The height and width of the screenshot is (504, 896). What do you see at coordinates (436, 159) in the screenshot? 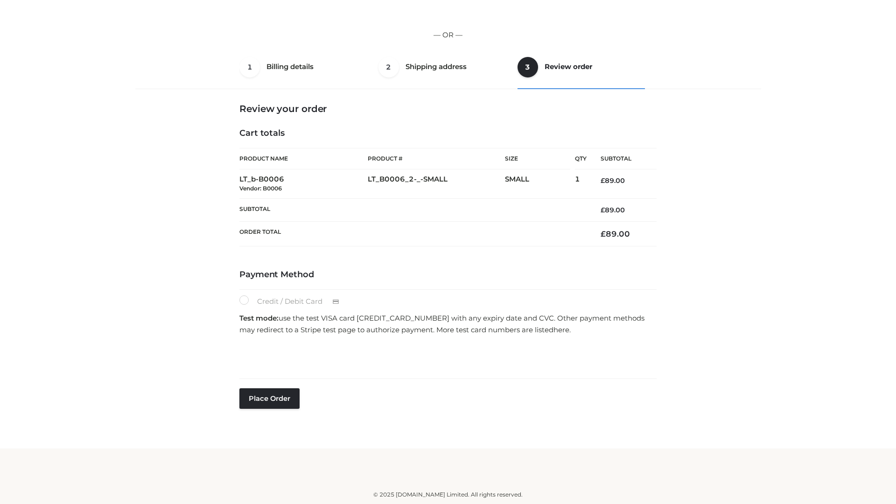
I see `th: Product #` at bounding box center [436, 159].